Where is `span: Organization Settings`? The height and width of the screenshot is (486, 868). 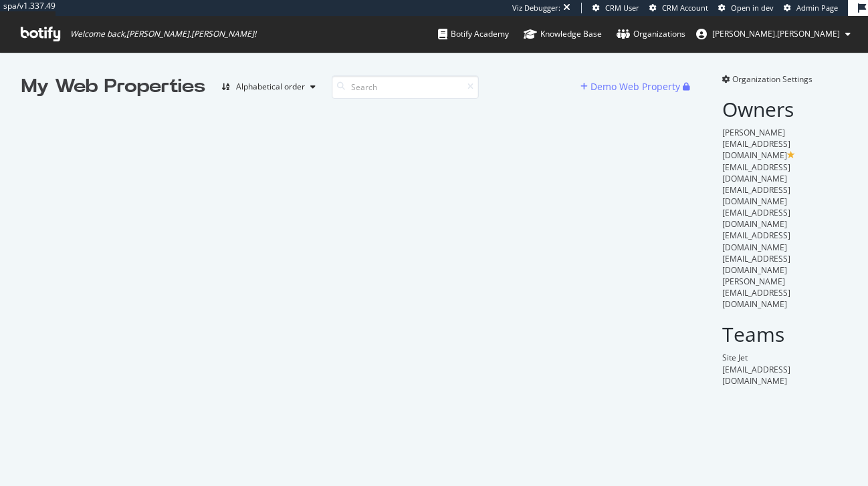
span: Organization Settings is located at coordinates (772, 79).